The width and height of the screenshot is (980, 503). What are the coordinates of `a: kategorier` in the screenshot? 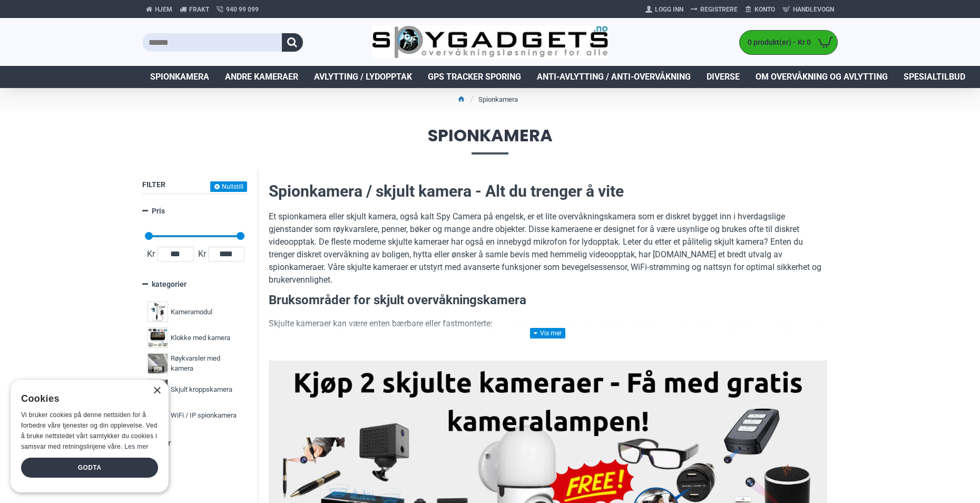 It's located at (194, 284).